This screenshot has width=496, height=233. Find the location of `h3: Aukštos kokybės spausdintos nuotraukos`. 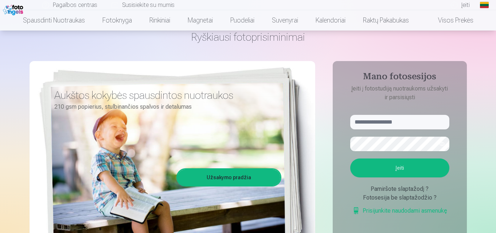

h3: Aukštos kokybės spausdintos nuotraukos is located at coordinates (165, 95).